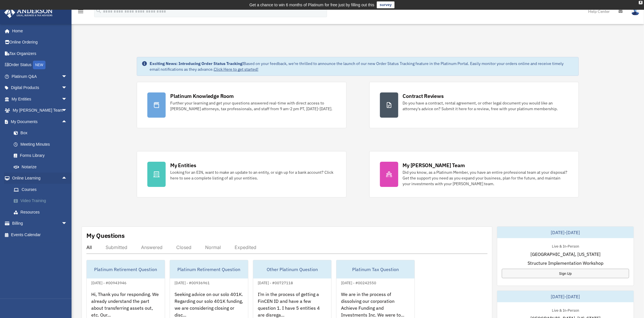 The height and width of the screenshot is (318, 644). What do you see at coordinates (42, 167) in the screenshot?
I see `a: Notarize` at bounding box center [42, 167].